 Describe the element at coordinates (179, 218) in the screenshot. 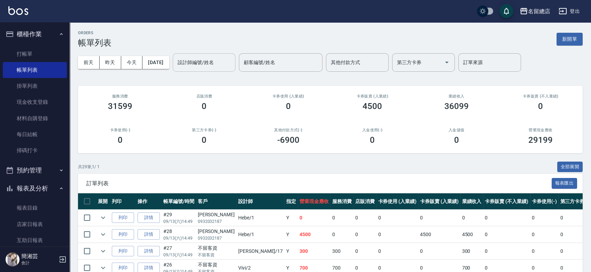

I see `td: #29` at that location.